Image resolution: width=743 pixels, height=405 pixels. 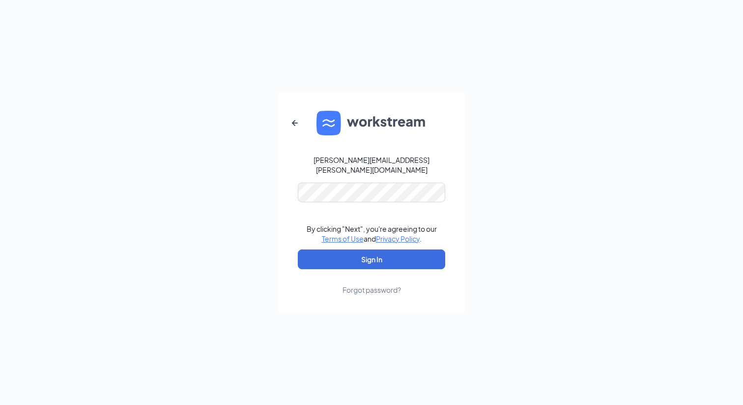 What do you see at coordinates (343, 238) in the screenshot?
I see `a: Terms of Use` at bounding box center [343, 238].